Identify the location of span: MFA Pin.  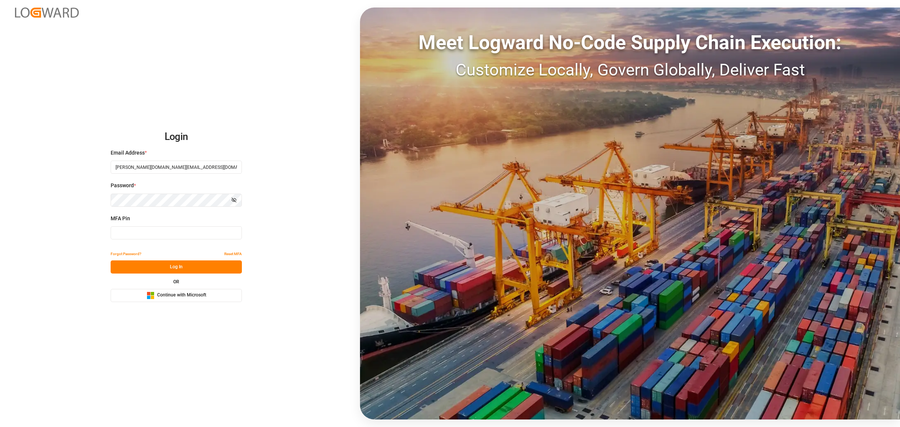
(120, 218).